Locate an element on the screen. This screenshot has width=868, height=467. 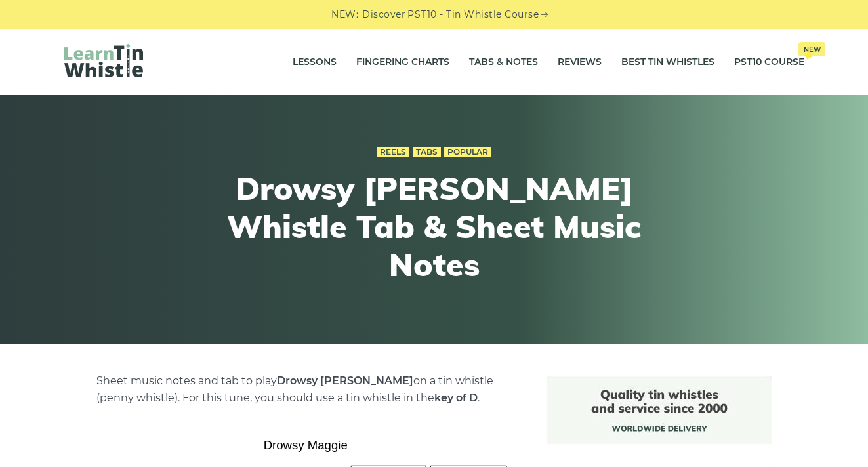
a: Popular is located at coordinates (468, 152).